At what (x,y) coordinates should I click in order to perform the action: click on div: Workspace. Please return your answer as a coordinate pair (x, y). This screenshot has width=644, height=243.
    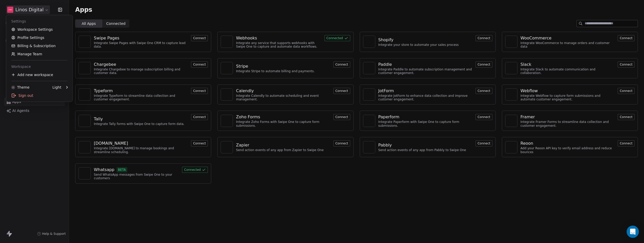
    Looking at the image, I should click on (39, 66).